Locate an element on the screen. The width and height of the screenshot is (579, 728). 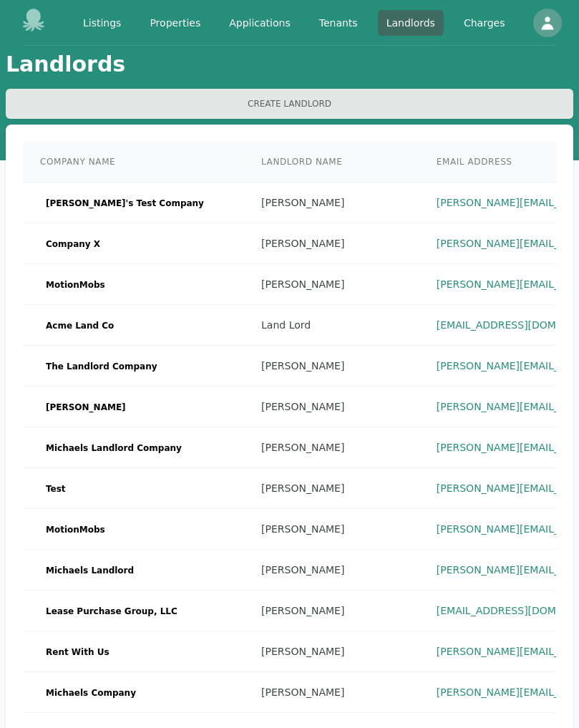
td: Land Lord is located at coordinates (332, 325).